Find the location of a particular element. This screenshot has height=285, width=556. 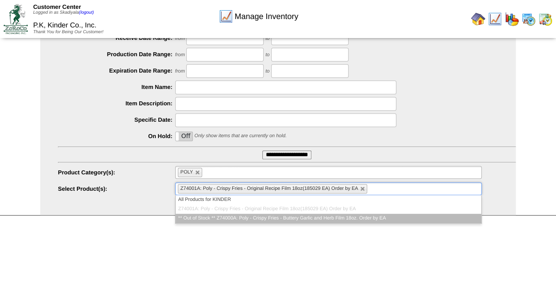

label: Off is located at coordinates (184, 136).